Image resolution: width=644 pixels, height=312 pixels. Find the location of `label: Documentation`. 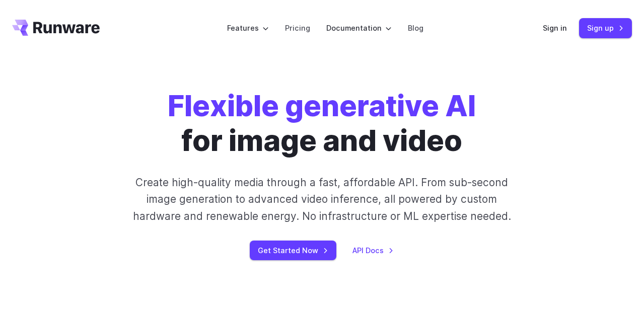

label: Documentation is located at coordinates (359, 28).